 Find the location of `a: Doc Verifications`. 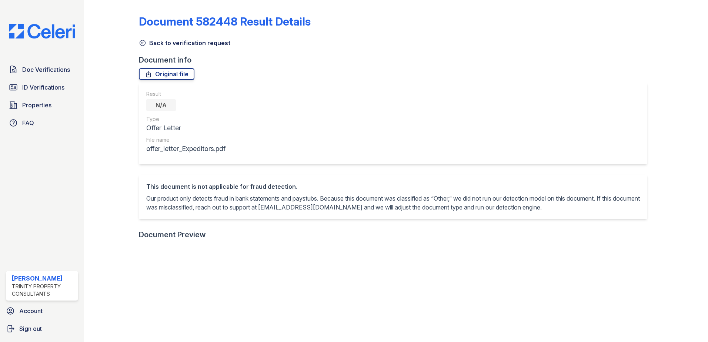

a: Doc Verifications is located at coordinates (42, 70).